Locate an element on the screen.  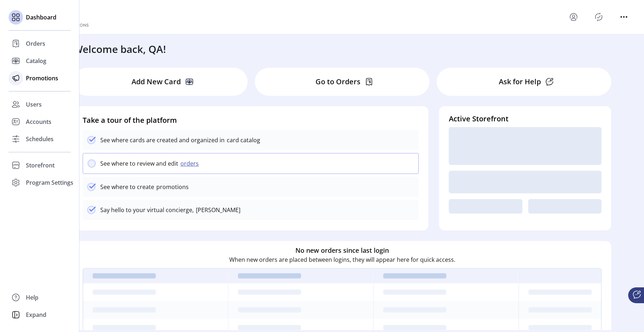
p: Ask for Help is located at coordinates (520, 82).